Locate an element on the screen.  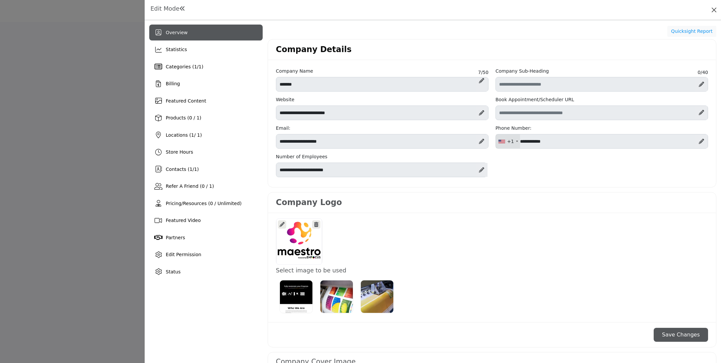
span: /50 is located at coordinates (483, 72).